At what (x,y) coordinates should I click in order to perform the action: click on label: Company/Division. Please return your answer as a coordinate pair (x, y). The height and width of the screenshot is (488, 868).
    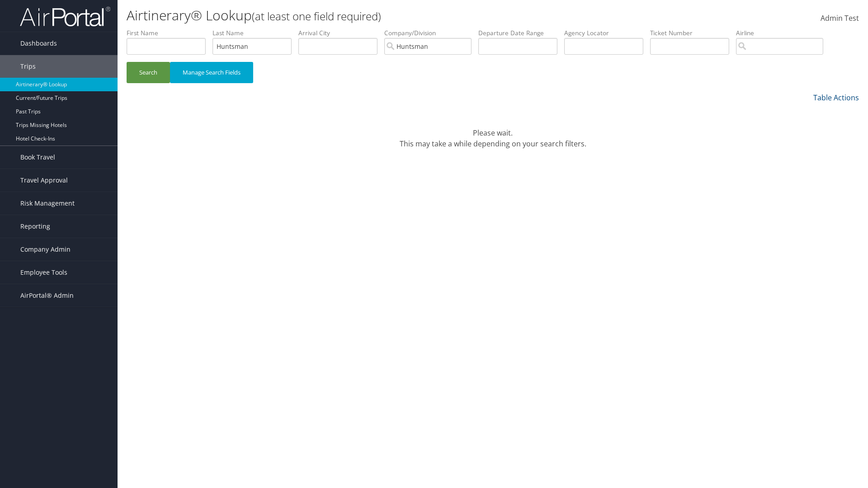
    Looking at the image, I should click on (431, 33).